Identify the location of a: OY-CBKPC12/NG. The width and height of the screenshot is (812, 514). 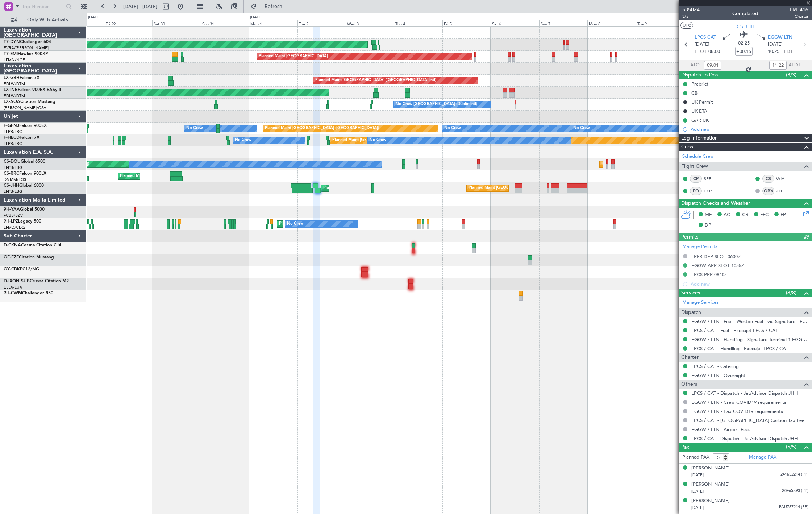
(21, 270).